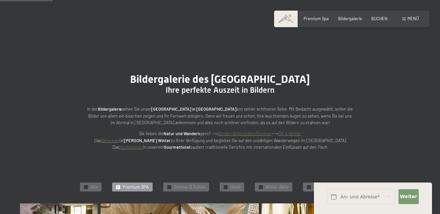 This screenshot has width=440, height=214. What do you see at coordinates (177, 147) in the screenshot?
I see `strong: Gourmethotel` at bounding box center [177, 147].